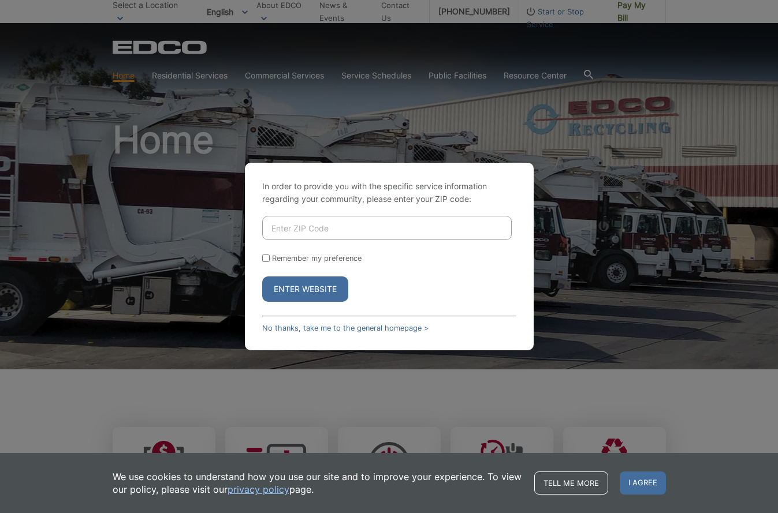  Describe the element at coordinates (571, 483) in the screenshot. I see `a: Tell me more` at that location.